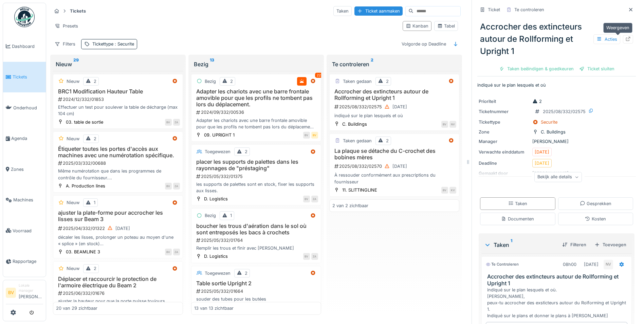 This screenshot has width=644, height=324. What do you see at coordinates (24, 200) in the screenshot?
I see `a: Machines` at bounding box center [24, 200].